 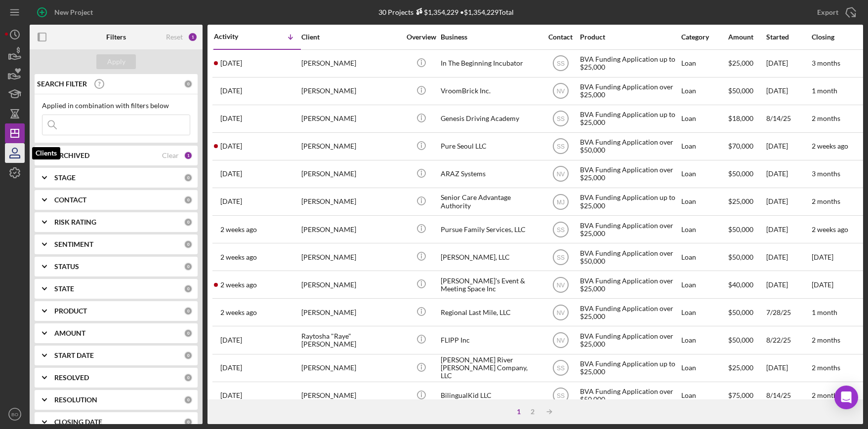 I want to click on div: 2, so click(x=533, y=412).